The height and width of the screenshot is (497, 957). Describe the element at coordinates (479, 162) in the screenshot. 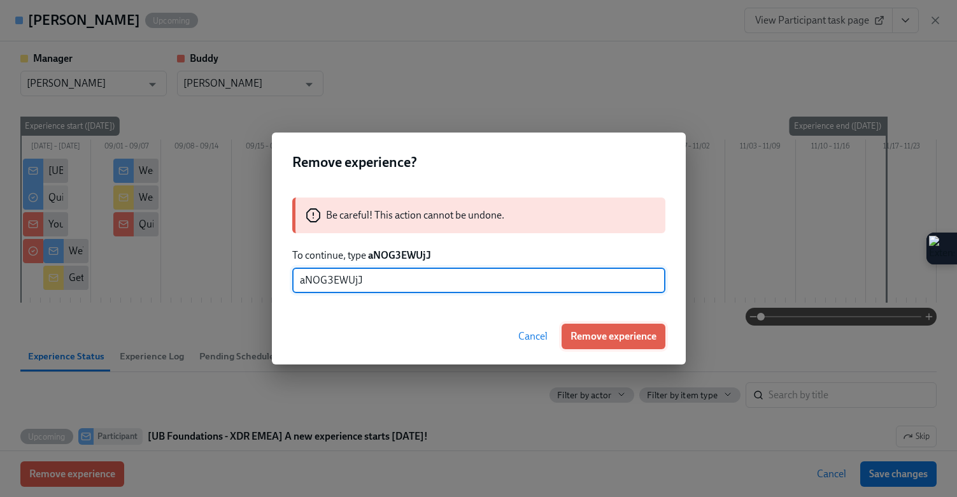

I see `h2: Remove experience?` at that location.